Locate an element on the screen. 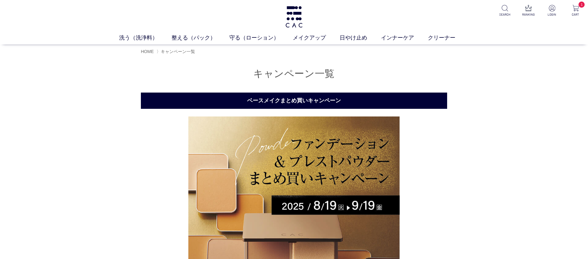  a: 整える（パック） is located at coordinates (200, 38).